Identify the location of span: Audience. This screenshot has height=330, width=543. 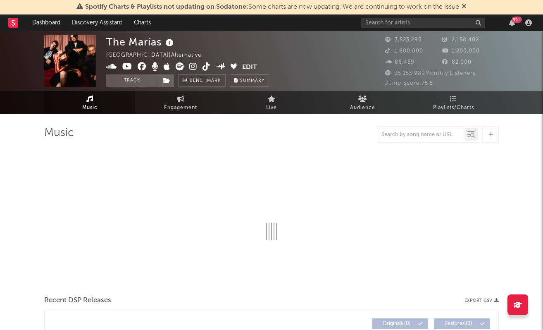
(363, 108).